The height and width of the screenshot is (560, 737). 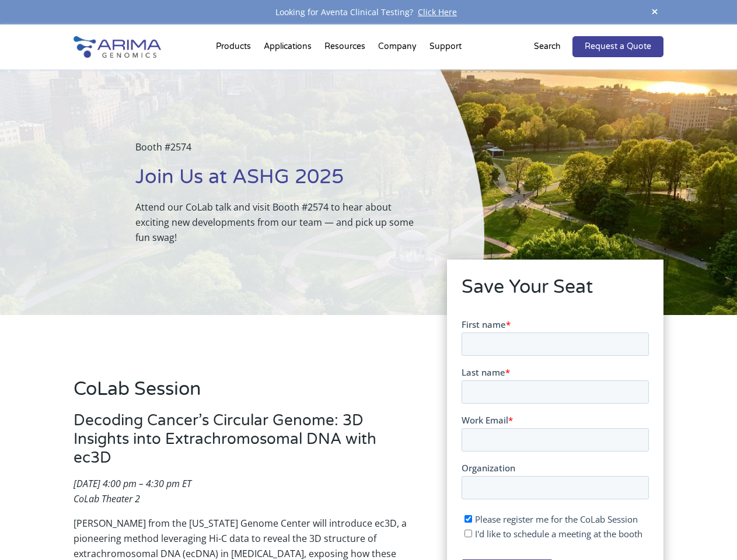 I want to click on input: Please register me for the CoLab Session, so click(x=6, y=200).